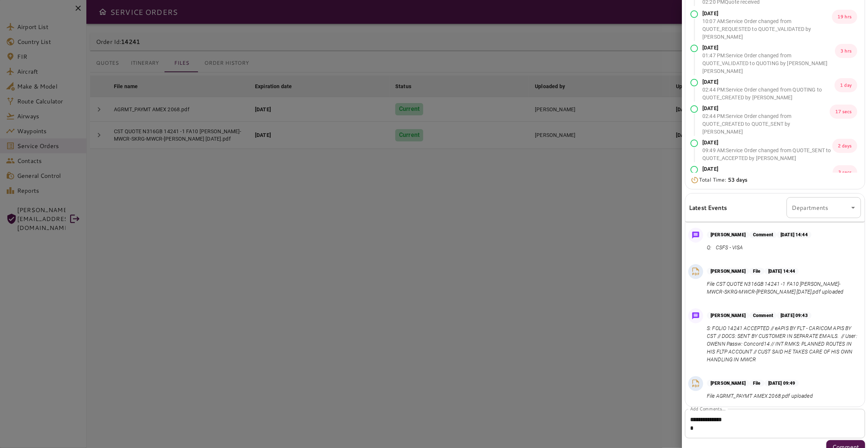 The image size is (868, 448). What do you see at coordinates (843, 112) in the screenshot?
I see `p: 17 secs` at bounding box center [843, 112].